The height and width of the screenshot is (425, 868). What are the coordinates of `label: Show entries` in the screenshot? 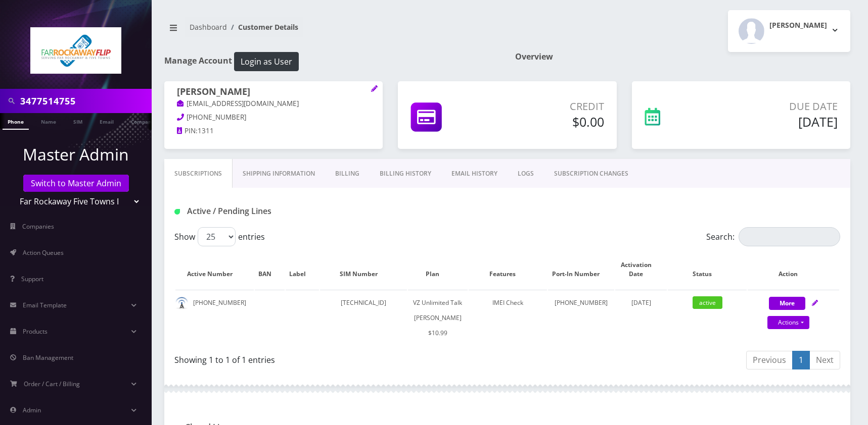 It's located at (219, 237).